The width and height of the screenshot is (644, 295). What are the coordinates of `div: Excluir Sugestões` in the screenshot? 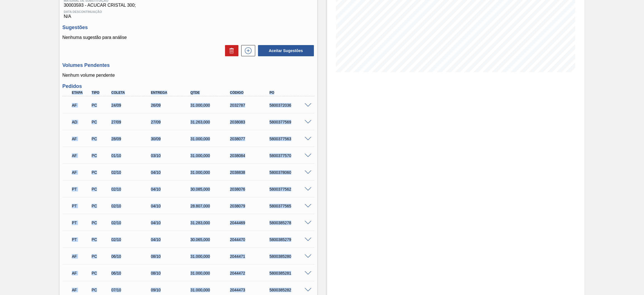 It's located at (231, 51).